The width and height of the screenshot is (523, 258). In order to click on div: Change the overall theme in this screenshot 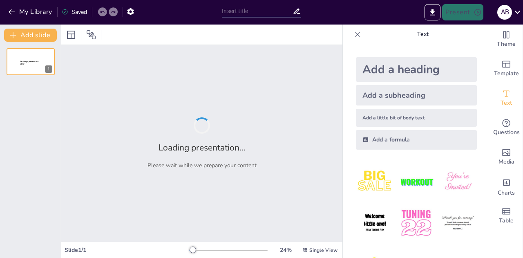, I will do `click(506, 39)`.